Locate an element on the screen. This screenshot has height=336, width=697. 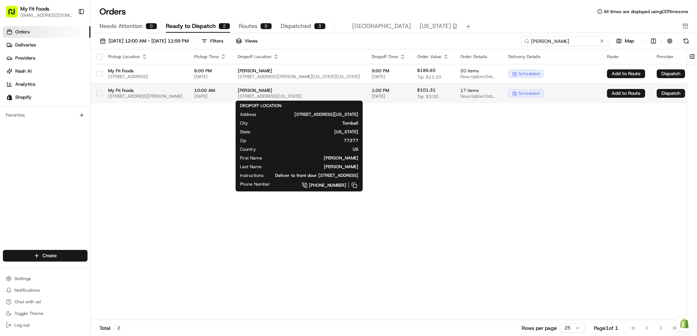
a: Analytics is located at coordinates (46, 84).